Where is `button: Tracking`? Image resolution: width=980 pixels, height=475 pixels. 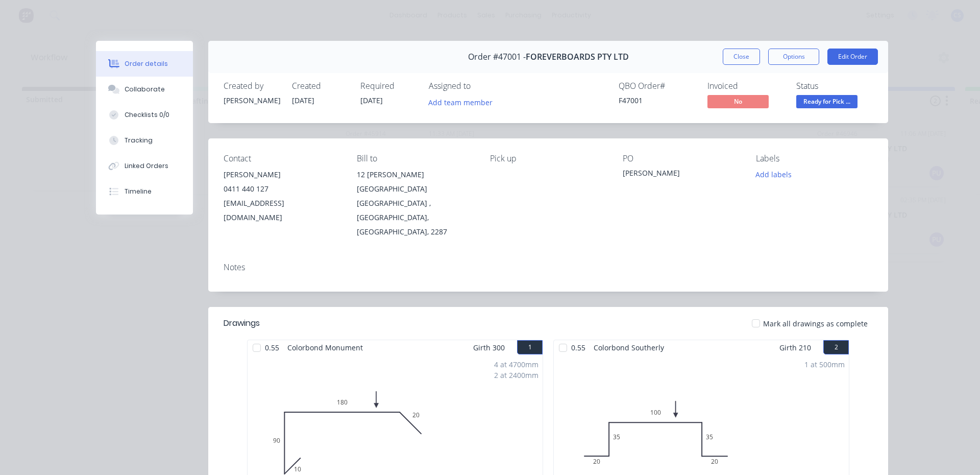
button: Tracking is located at coordinates (144, 140).